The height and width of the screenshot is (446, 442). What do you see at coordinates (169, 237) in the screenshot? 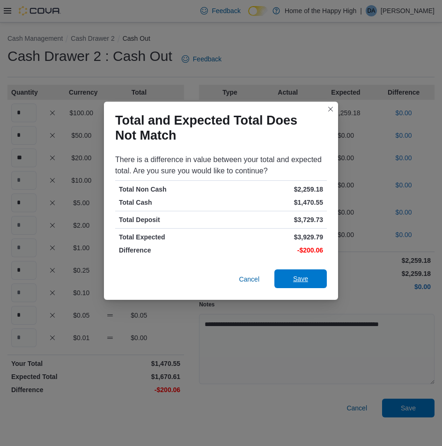
I see `p: Total Expected` at bounding box center [169, 237].